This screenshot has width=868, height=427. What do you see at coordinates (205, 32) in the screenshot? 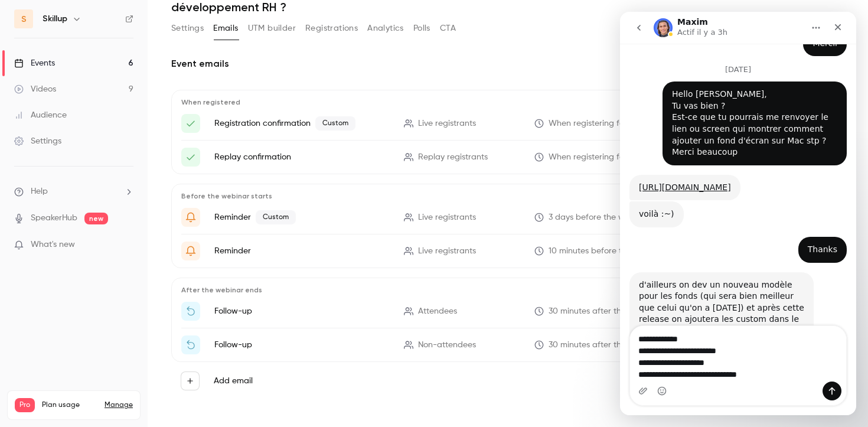
I see `div: Mercii` at bounding box center [205, 32].